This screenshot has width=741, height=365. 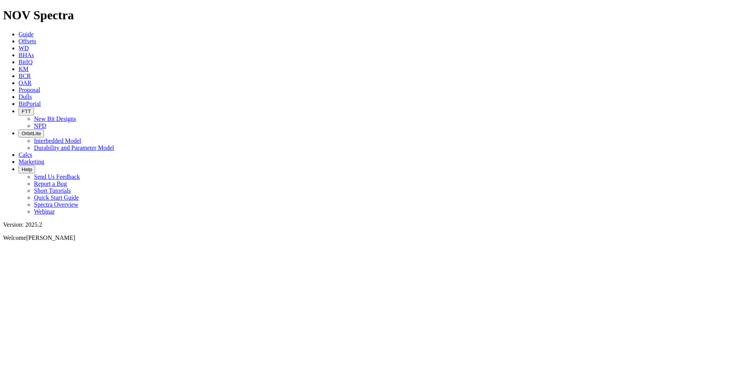 I want to click on span: Dulls, so click(x=25, y=96).